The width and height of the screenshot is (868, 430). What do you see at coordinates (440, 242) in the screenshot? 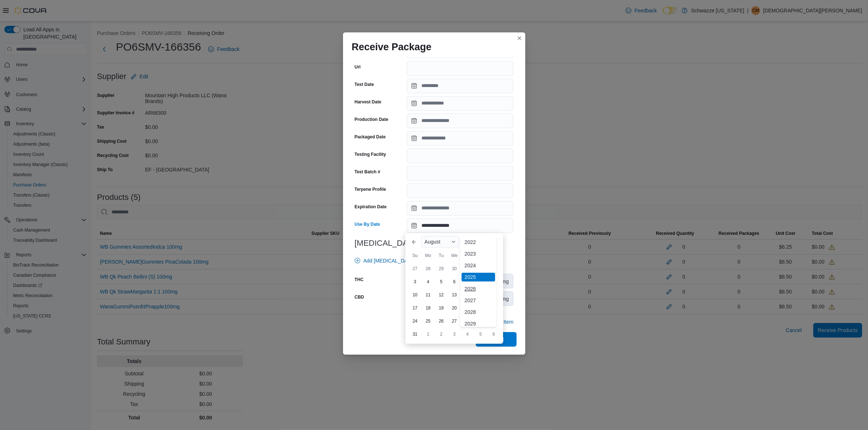
I see `div: Button. Open the month selector. August is currently selected.` at bounding box center [440, 242].